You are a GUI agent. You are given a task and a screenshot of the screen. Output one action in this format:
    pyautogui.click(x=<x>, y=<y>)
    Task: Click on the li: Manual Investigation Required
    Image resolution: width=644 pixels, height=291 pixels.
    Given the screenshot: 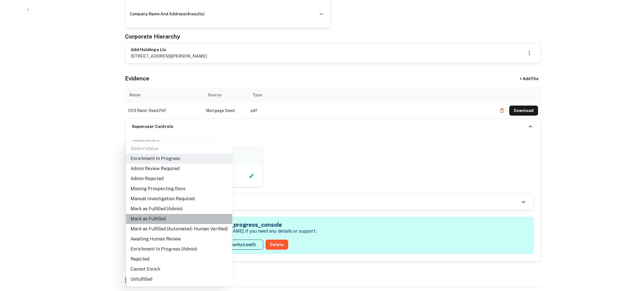 What is the action you would take?
    pyautogui.click(x=179, y=199)
    